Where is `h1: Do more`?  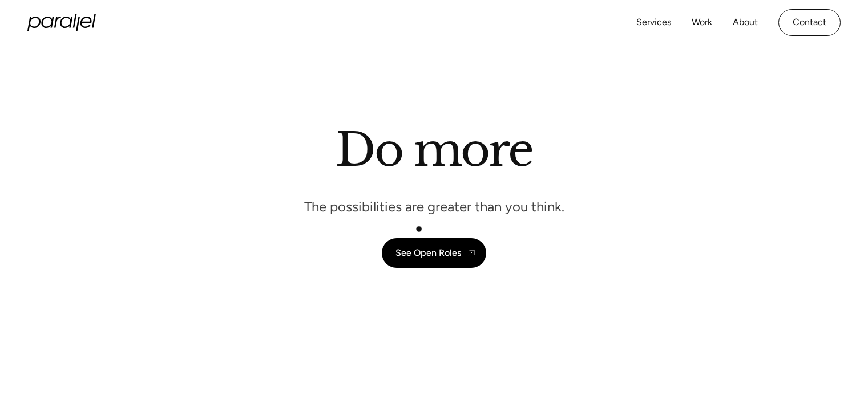
h1: Do more is located at coordinates (434, 150).